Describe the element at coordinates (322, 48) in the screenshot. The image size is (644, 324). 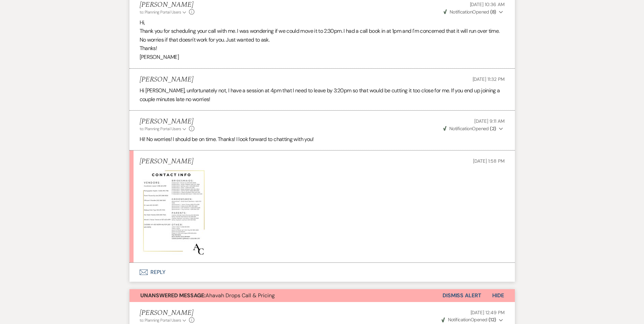
I see `p: Thanks!` at that location.